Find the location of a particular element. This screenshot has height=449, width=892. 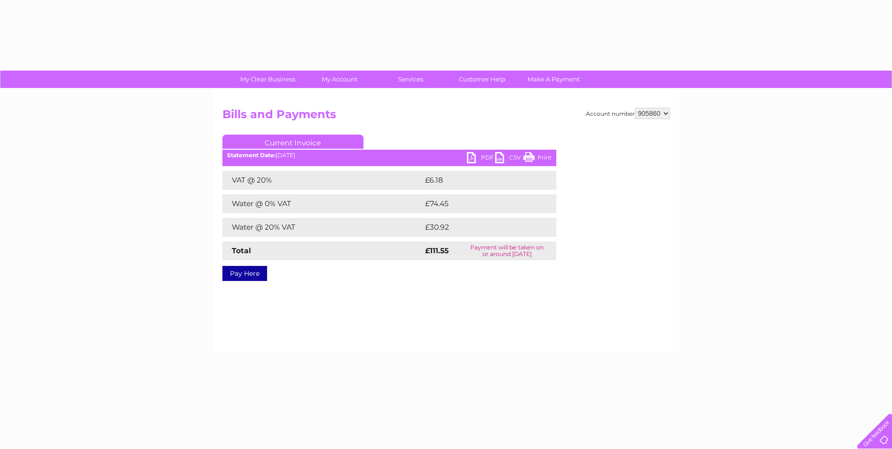

a: Print is located at coordinates (538, 159).